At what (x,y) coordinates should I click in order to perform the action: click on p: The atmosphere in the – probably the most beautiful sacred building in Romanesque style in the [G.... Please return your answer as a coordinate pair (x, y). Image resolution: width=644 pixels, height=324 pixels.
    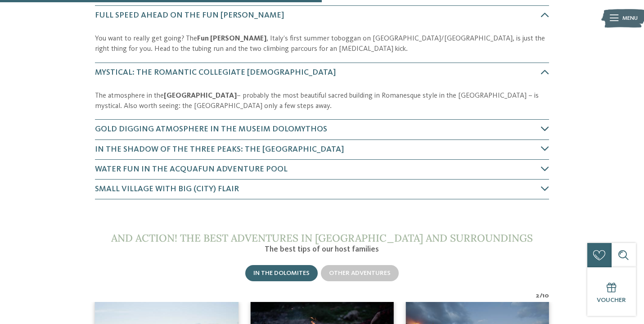
    Looking at the image, I should click on (321, 101).